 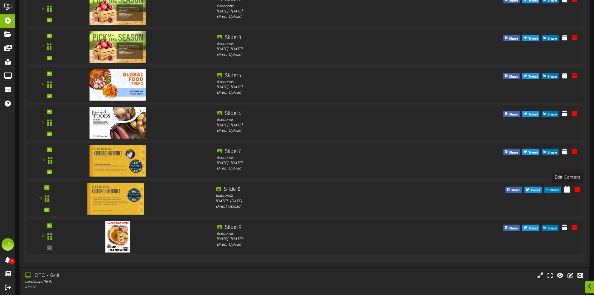 What do you see at coordinates (328, 227) in the screenshot?
I see `div: Slide19` at bounding box center [328, 227].